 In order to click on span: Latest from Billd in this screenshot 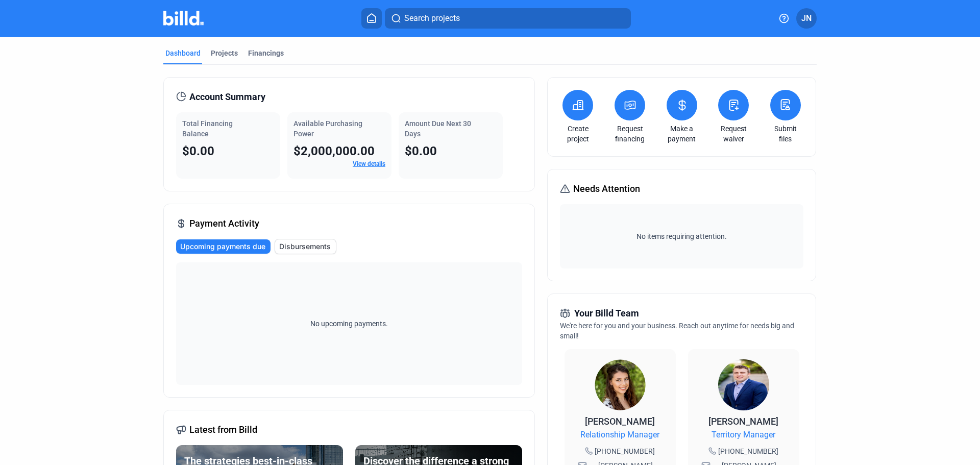, I will do `click(223, 430)`.